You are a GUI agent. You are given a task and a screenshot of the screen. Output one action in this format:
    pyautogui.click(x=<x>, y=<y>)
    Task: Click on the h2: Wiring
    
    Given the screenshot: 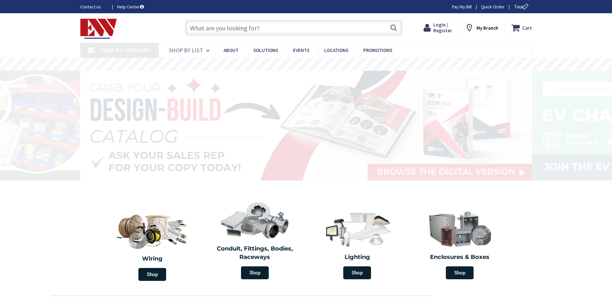 What is the action you would take?
    pyautogui.click(x=153, y=259)
    